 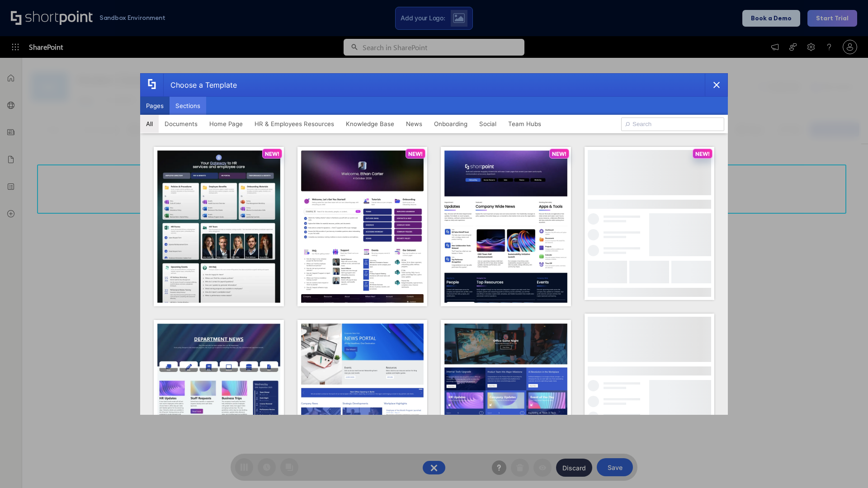 What do you see at coordinates (488, 124) in the screenshot?
I see `button: Social` at bounding box center [488, 124].